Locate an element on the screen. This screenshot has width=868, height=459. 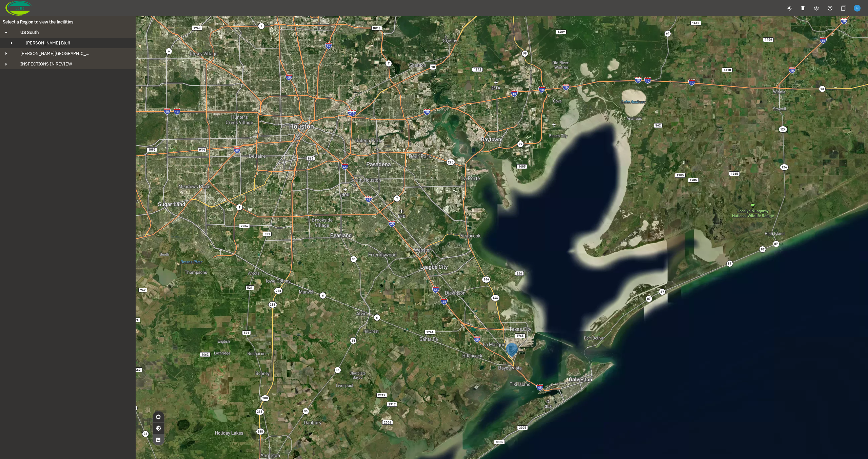
span: US South is located at coordinates (27, 32).